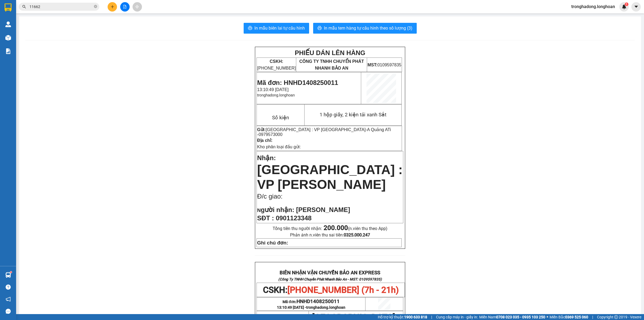  Describe the element at coordinates (273, 242) in the screenshot. I see `strong: Ghi chú đơn:` at that location.